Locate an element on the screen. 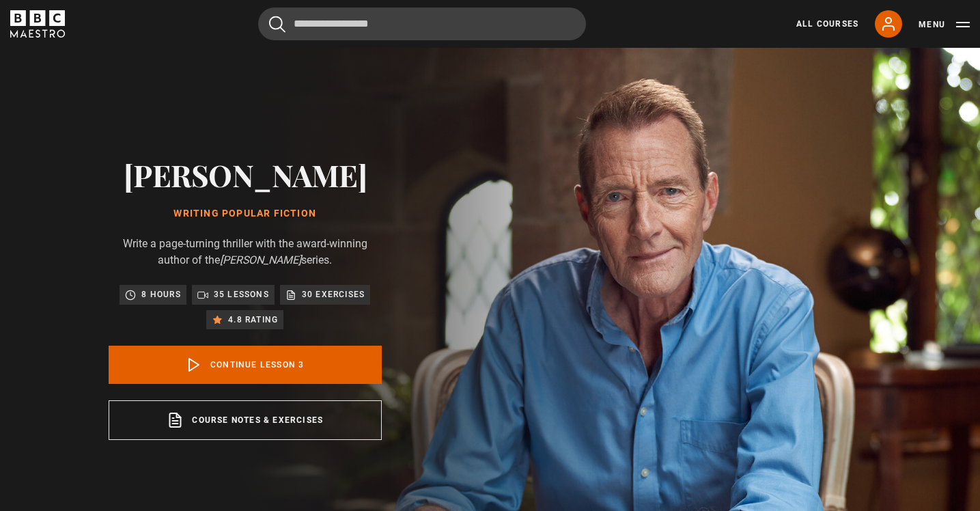 This screenshot has width=980, height=511. p: 30 exercises is located at coordinates (333, 295).